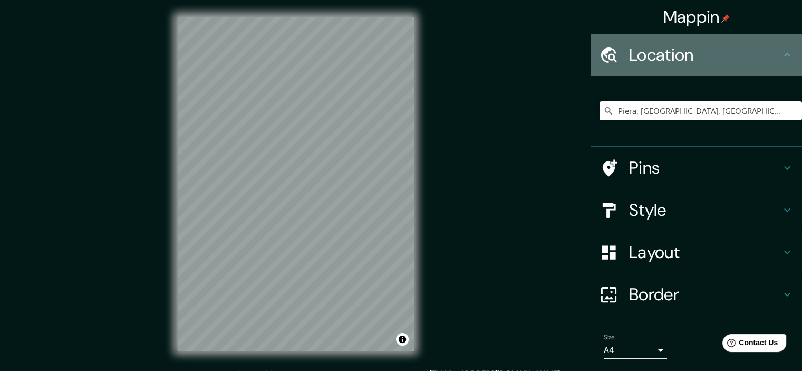 This screenshot has height=371, width=802. What do you see at coordinates (705, 210) in the screenshot?
I see `h4: Style` at bounding box center [705, 210].